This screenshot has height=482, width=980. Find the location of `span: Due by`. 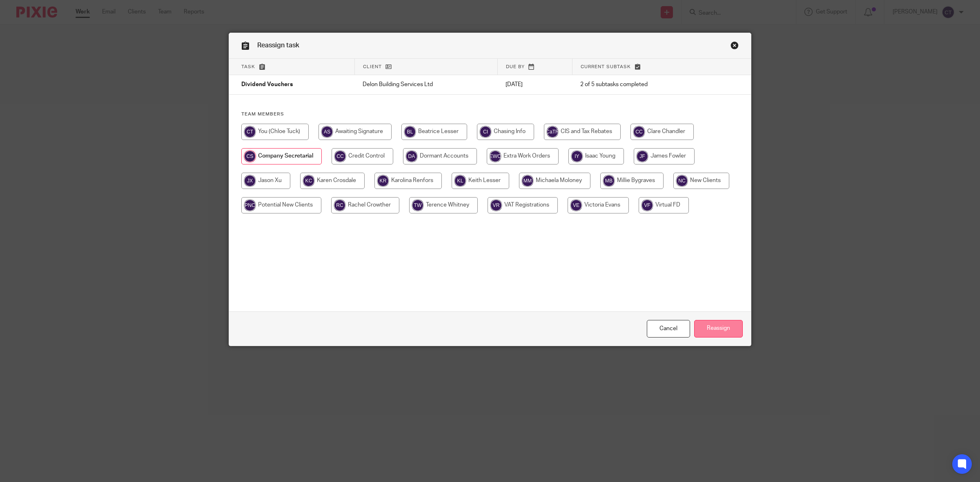

span: Due by is located at coordinates (515, 67).